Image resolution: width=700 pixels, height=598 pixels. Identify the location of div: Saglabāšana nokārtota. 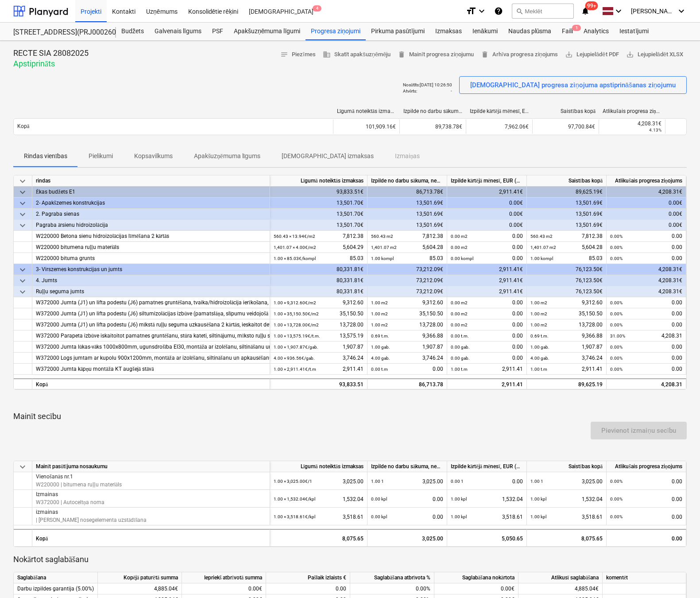
(476, 577).